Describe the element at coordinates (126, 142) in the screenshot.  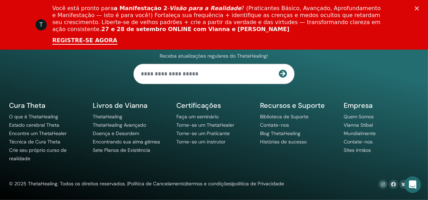
I see `font: Encontrando sua alma gêmea` at that location.